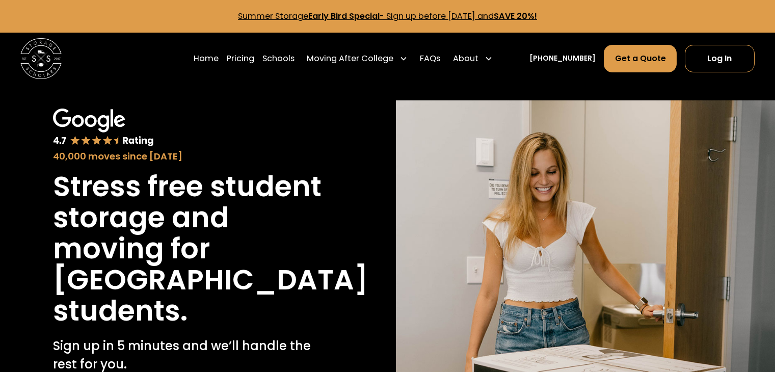 The height and width of the screenshot is (372, 775). Describe the element at coordinates (41, 59) in the screenshot. I see `img: Storage Scholars main logo` at that location.